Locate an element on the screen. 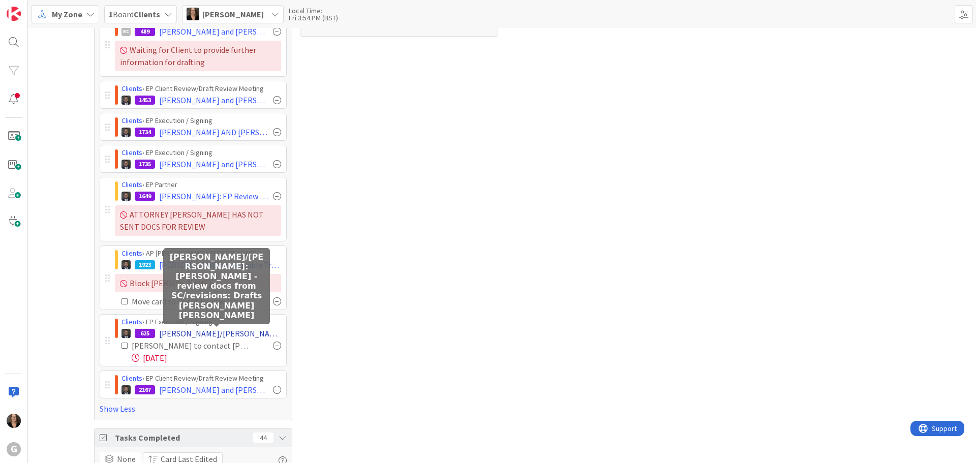 The image size is (976, 463). div: 1923 is located at coordinates (145, 265).